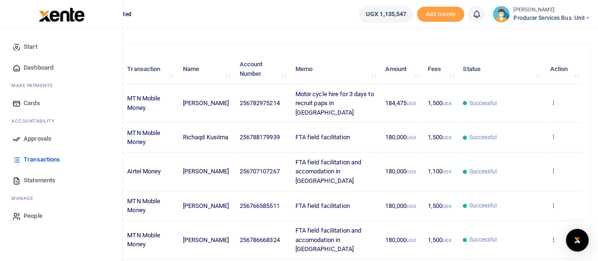 The width and height of the screenshot is (598, 261). I want to click on li: Ac, so click(61, 121).